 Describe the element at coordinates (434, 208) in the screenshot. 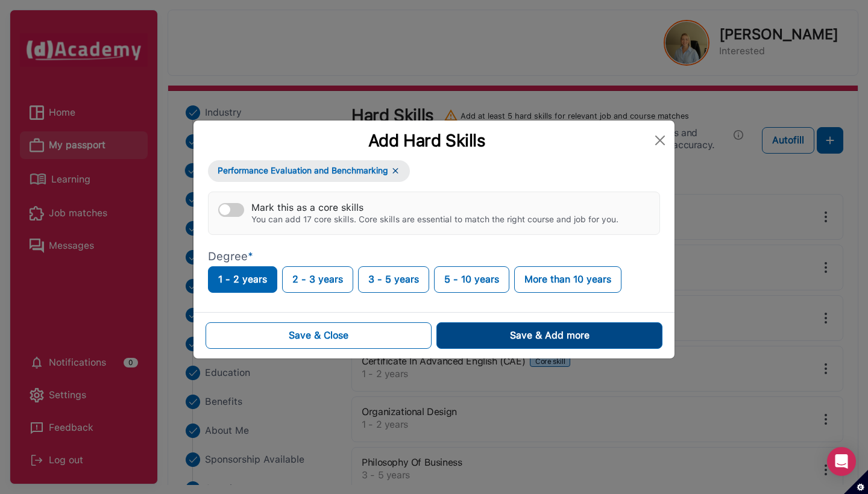

I see `div: Mark this as a core skills` at that location.